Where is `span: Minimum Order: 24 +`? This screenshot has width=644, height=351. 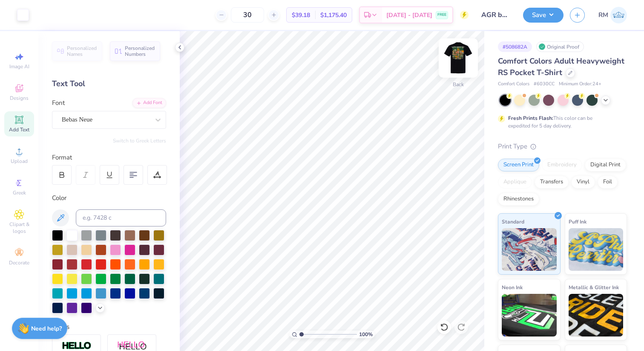 span: Minimum Order: 24 + is located at coordinates (580, 84).